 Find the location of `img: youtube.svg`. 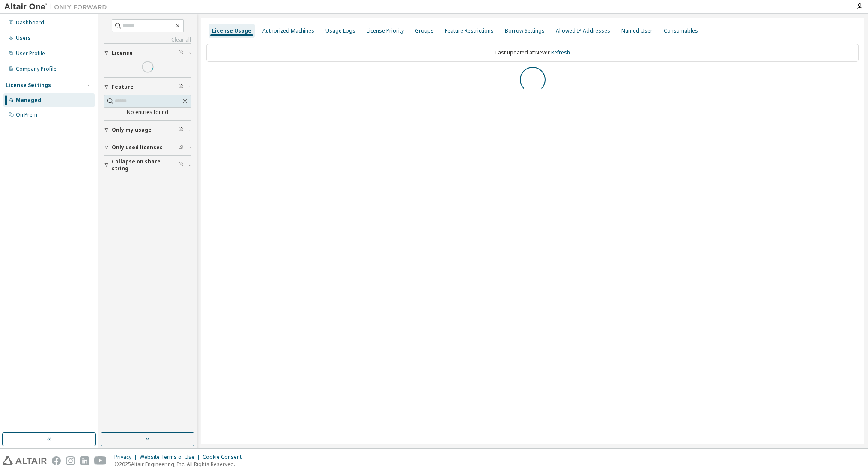

img: youtube.svg is located at coordinates (100, 460).